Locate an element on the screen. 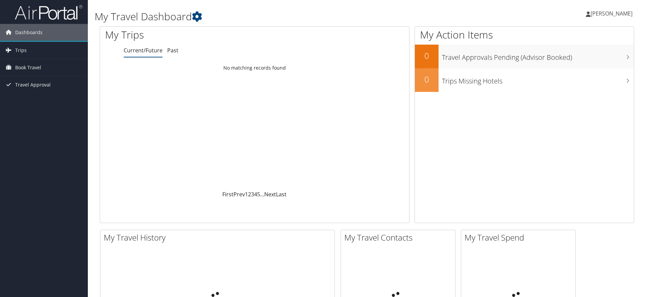 Image resolution: width=646 pixels, height=297 pixels. a: Next is located at coordinates (270, 194).